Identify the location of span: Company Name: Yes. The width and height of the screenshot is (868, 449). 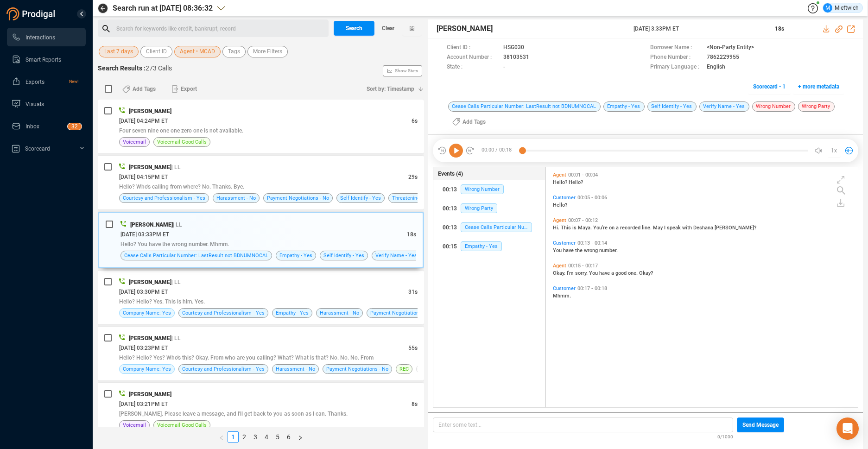
(147, 369).